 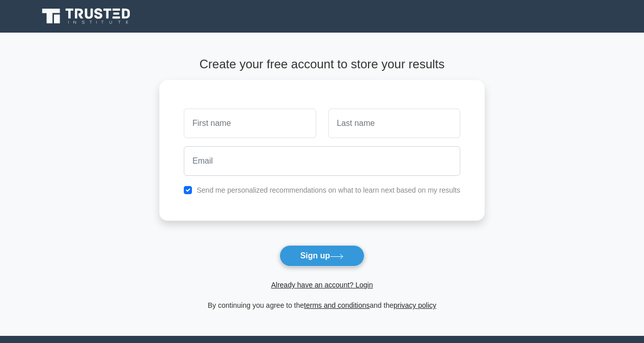 What do you see at coordinates (322, 161) in the screenshot?
I see `input: Email` at bounding box center [322, 161].